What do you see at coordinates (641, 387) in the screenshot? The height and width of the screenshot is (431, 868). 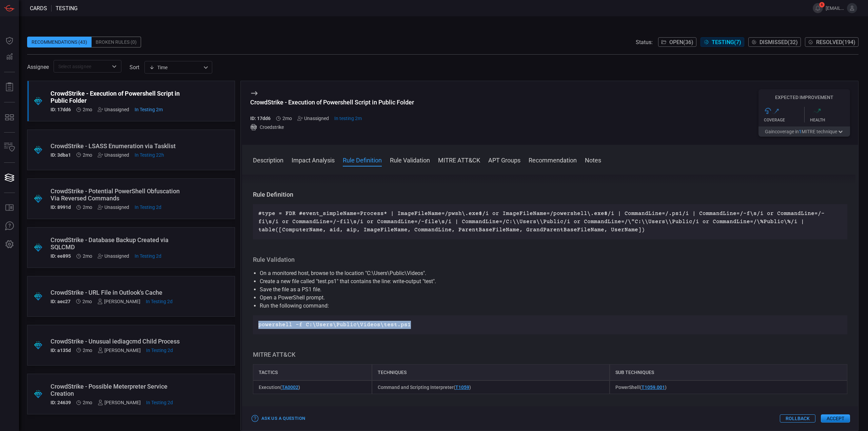 I see `span: PowerShell ( )` at bounding box center [641, 387].